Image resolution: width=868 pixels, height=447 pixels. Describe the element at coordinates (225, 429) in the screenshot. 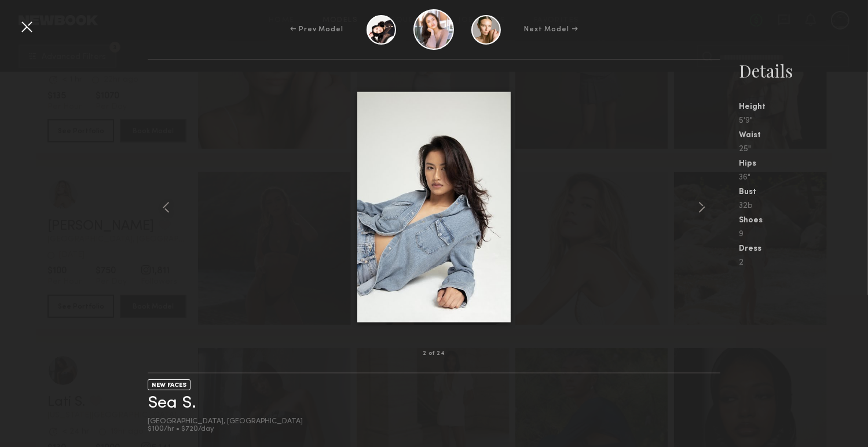

I see `div: $100/hr • $720/day` at that location.